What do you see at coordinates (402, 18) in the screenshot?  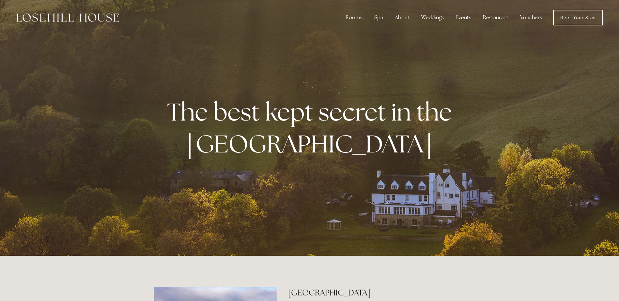 I see `div: About` at bounding box center [402, 18].